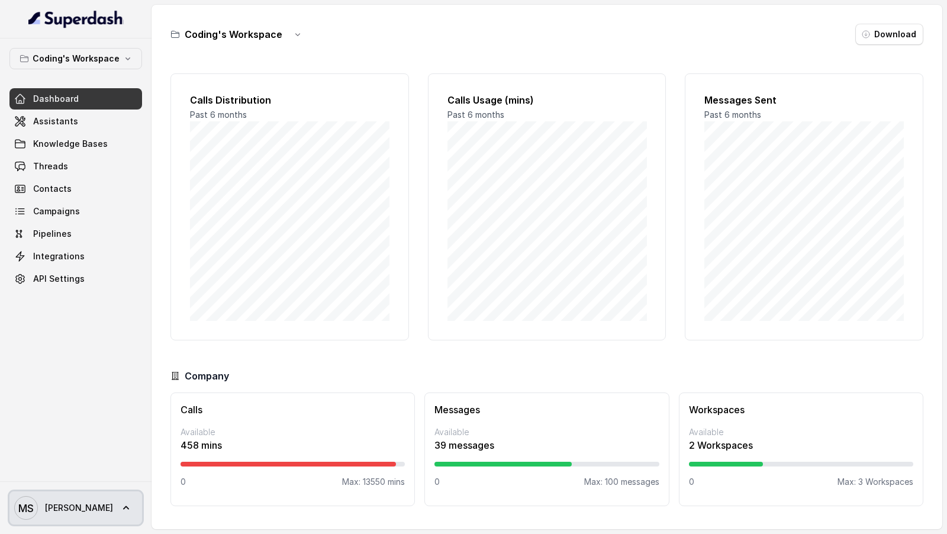 This screenshot has height=534, width=947. I want to click on text: MS, so click(26, 508).